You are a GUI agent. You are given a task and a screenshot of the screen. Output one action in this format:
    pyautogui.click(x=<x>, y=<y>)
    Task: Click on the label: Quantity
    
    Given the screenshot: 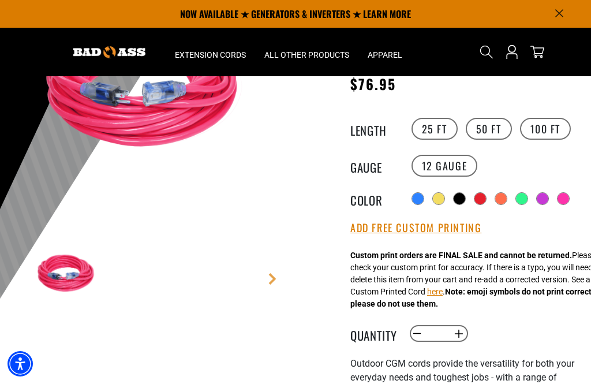 What is the action you would take?
    pyautogui.click(x=379, y=334)
    